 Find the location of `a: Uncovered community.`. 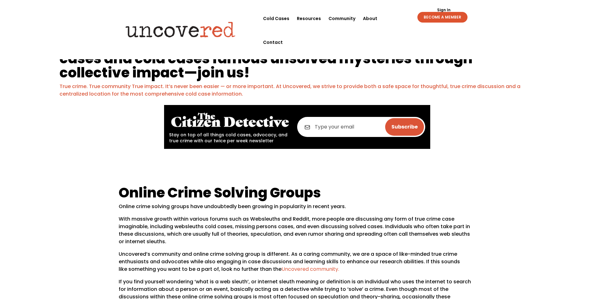

a: Uncovered community. is located at coordinates (310, 269).